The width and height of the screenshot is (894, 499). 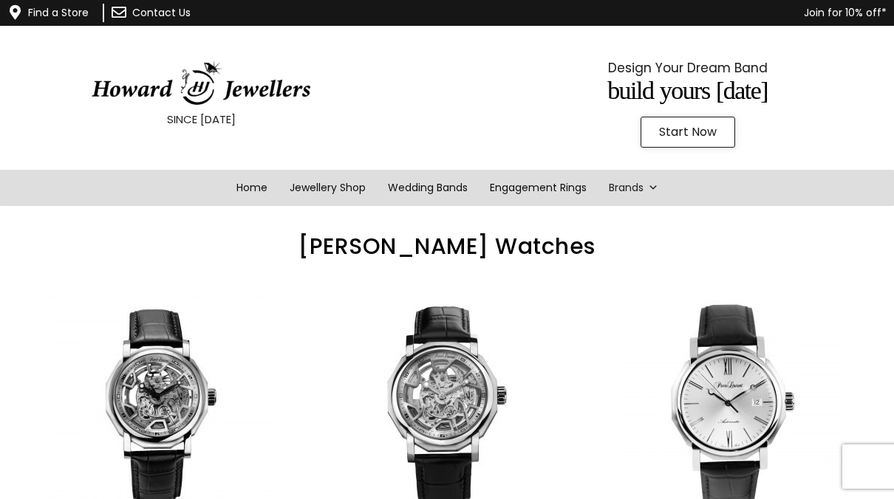 I want to click on a: Contact Us, so click(x=161, y=13).